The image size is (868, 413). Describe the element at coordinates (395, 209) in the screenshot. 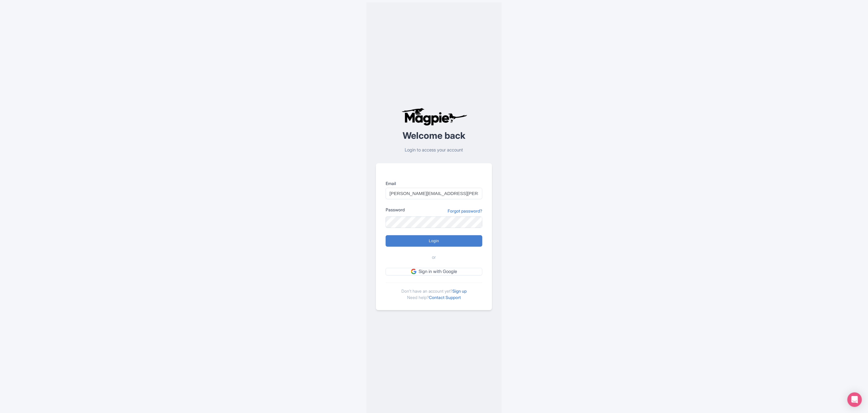

I see `label: Password` at that location.